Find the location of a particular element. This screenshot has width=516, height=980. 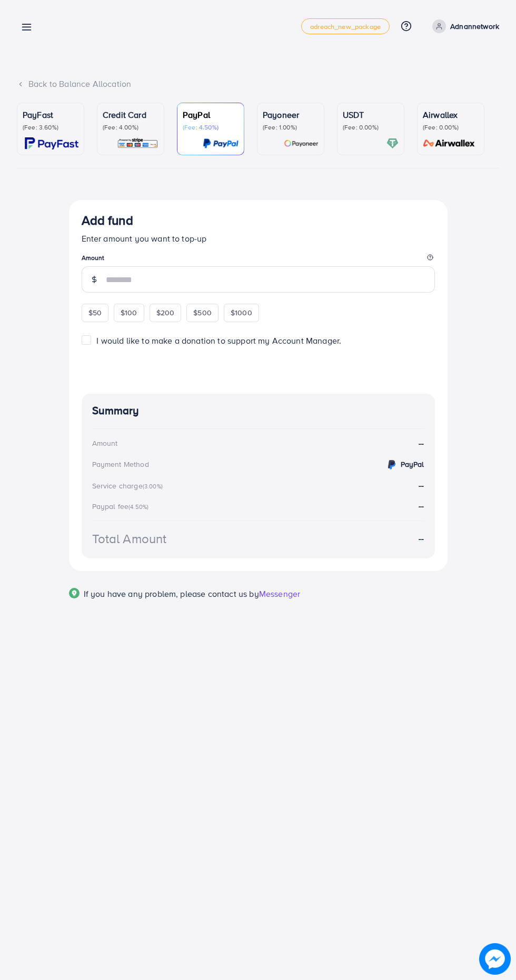

p: Payoneer is located at coordinates (291, 115).